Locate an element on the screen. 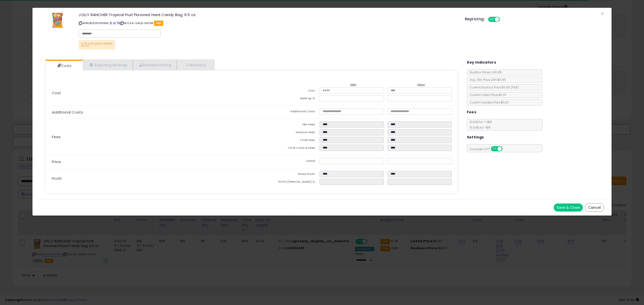 The image size is (644, 305). span: $6.96 is located at coordinates (510, 87).